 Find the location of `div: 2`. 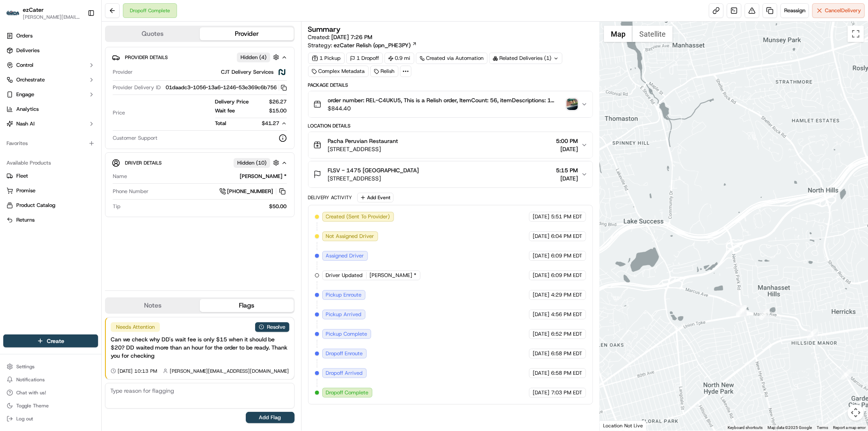

div: 2 is located at coordinates (742, 310).